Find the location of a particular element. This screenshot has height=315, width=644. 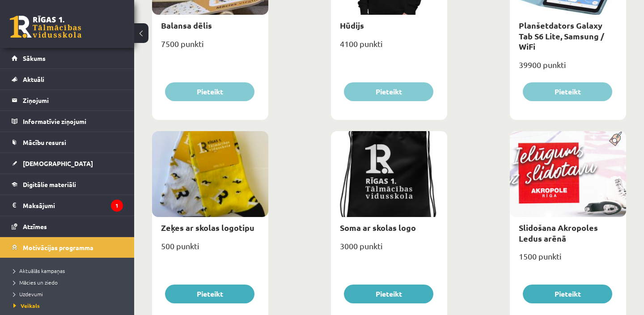

img: Populāra prece is located at coordinates (616, 139).